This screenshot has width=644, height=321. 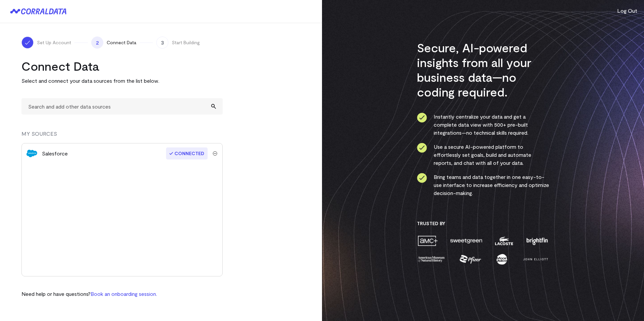 What do you see at coordinates (470, 259) in the screenshot?
I see `img: pfizer-ec50623584d330049e431703d0cb127f675ce31f452716a68c3f54c01096e829.png` at bounding box center [470, 259].